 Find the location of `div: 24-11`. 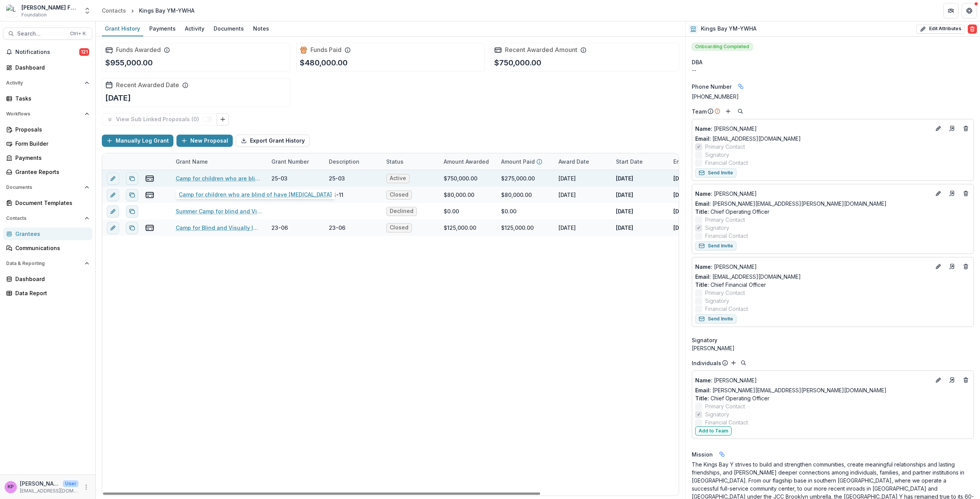

div: 24-11 is located at coordinates (279, 195).